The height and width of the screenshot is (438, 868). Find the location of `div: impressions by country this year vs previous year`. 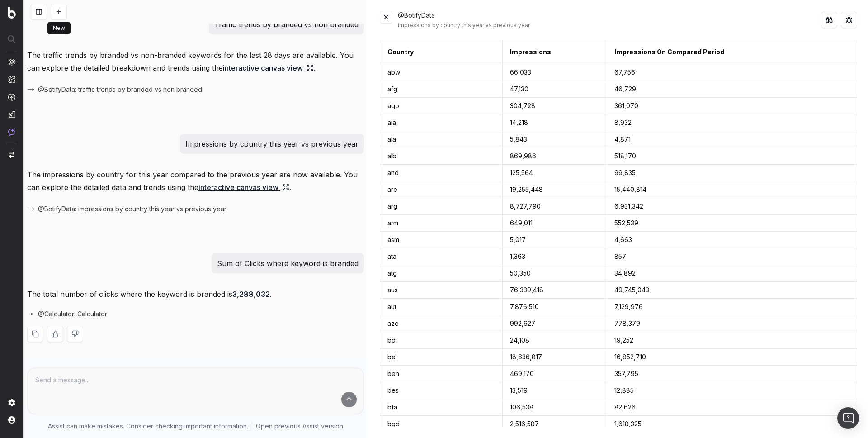

div: impressions by country this year vs previous year is located at coordinates (609, 25).